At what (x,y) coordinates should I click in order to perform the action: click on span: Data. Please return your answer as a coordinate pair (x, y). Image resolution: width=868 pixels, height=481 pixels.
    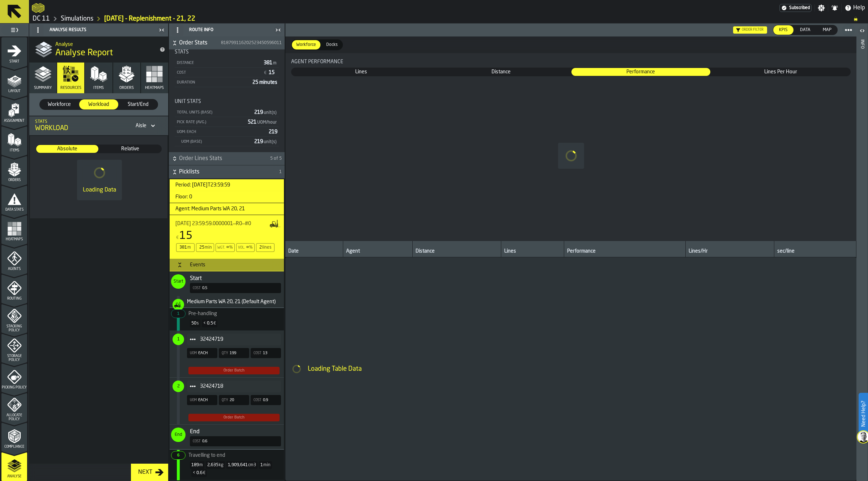
    Looking at the image, I should click on (805, 30).